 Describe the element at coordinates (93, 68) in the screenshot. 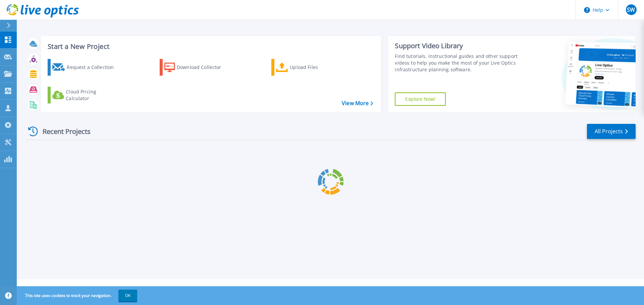

I see `div: Request a Collection` at that location.